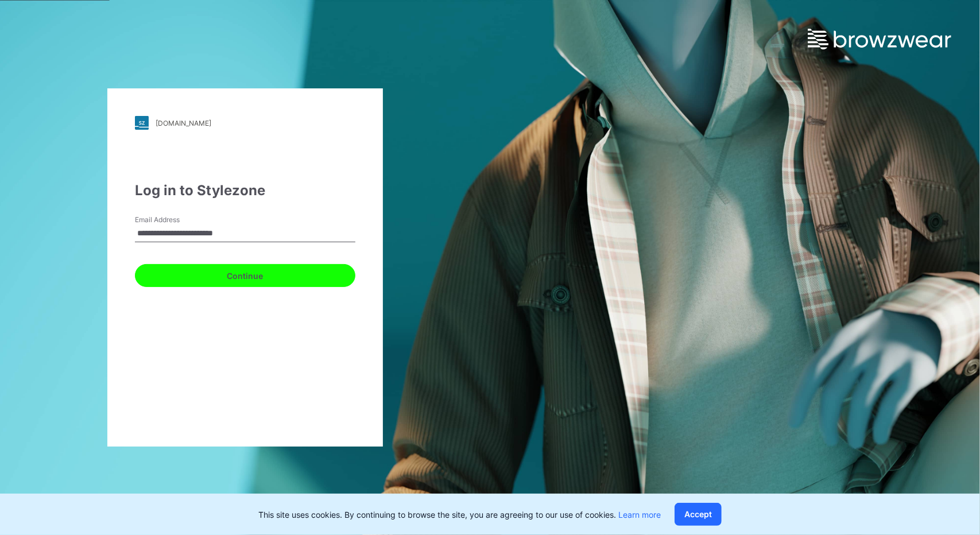 This screenshot has height=535, width=980. Describe the element at coordinates (639, 515) in the screenshot. I see `a: Learn more` at that location.